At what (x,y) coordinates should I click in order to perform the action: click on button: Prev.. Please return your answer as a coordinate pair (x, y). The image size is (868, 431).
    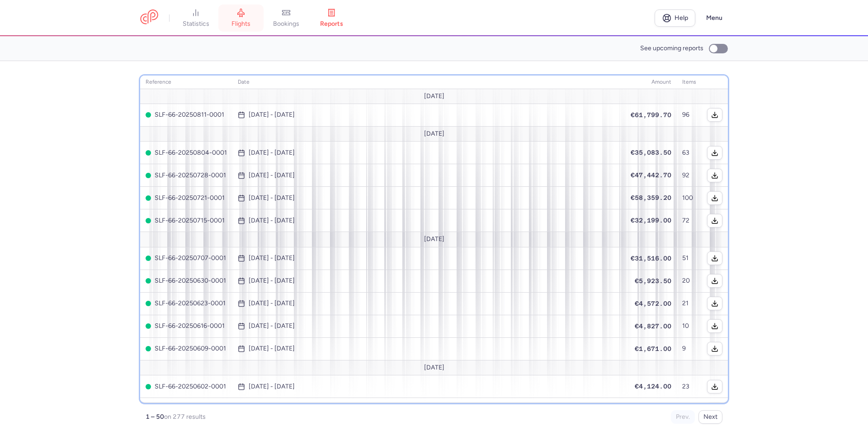
    Looking at the image, I should click on (682, 417).